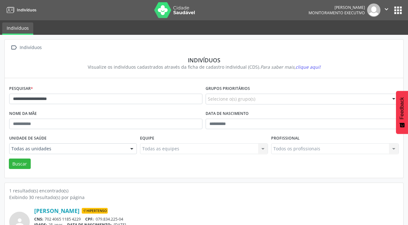 This screenshot has width=408, height=225. What do you see at coordinates (39, 219) in the screenshot?
I see `span: CNS:` at bounding box center [39, 219].